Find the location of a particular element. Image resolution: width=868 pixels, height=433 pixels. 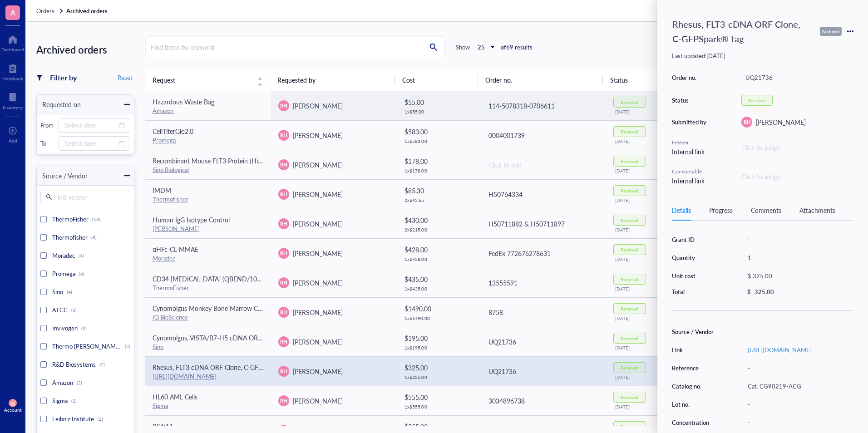

a: Promega is located at coordinates (164, 140).